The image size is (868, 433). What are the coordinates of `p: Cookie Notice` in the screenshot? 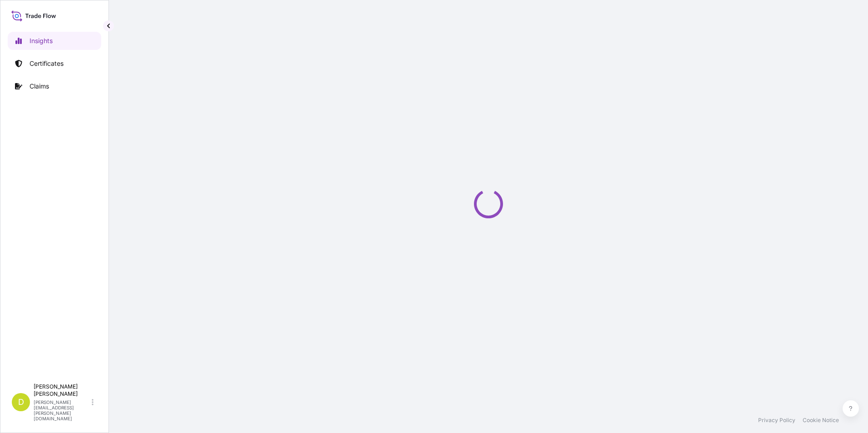 It's located at (821, 420).